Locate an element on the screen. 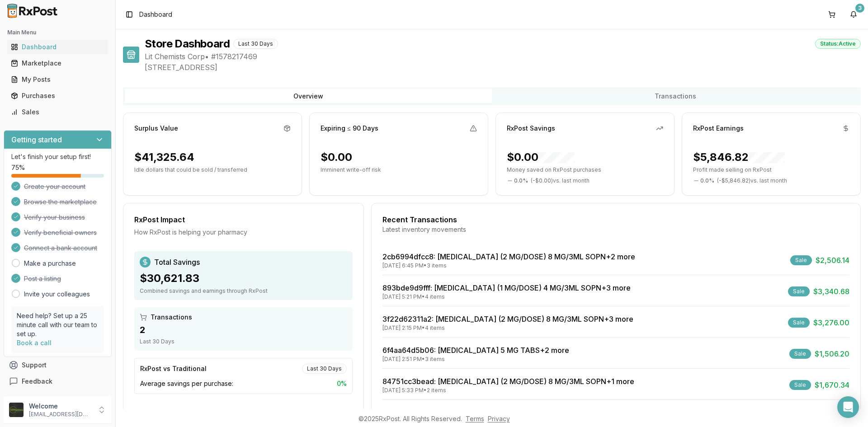  span: 0 % is located at coordinates (342, 384).